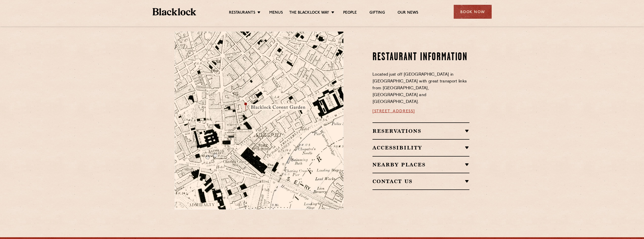  I want to click on a: People, so click(350, 13).